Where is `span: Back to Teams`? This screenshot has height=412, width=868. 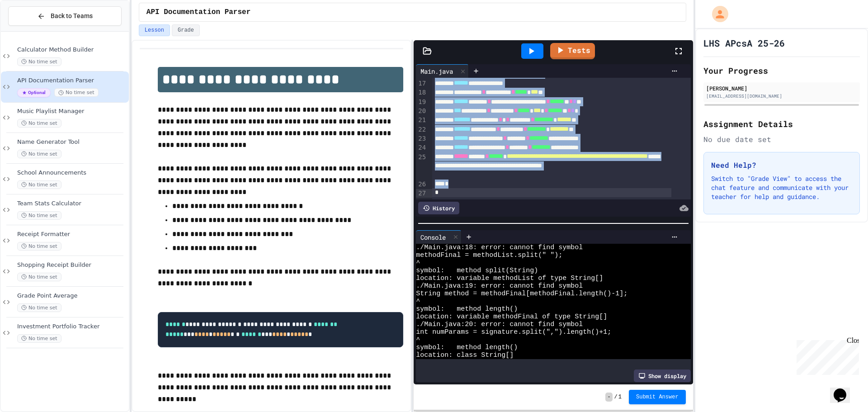 span: Back to Teams is located at coordinates (72, 16).